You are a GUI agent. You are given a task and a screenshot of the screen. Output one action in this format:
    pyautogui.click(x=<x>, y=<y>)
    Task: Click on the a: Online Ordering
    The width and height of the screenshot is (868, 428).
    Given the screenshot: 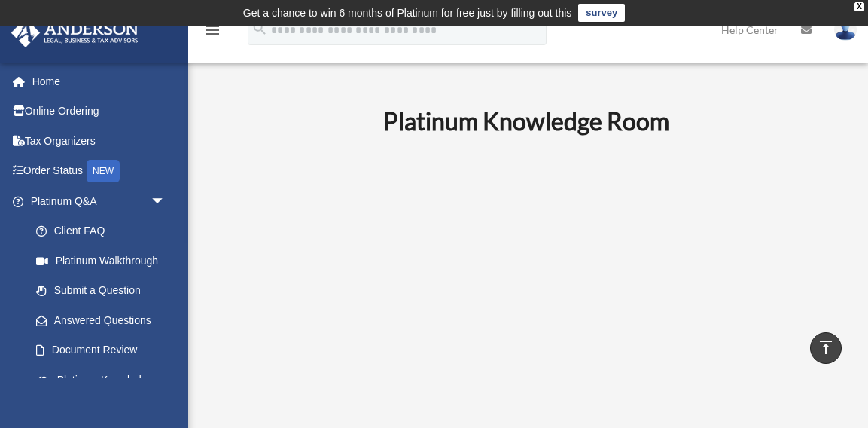 What is the action you would take?
    pyautogui.click(x=99, y=112)
    